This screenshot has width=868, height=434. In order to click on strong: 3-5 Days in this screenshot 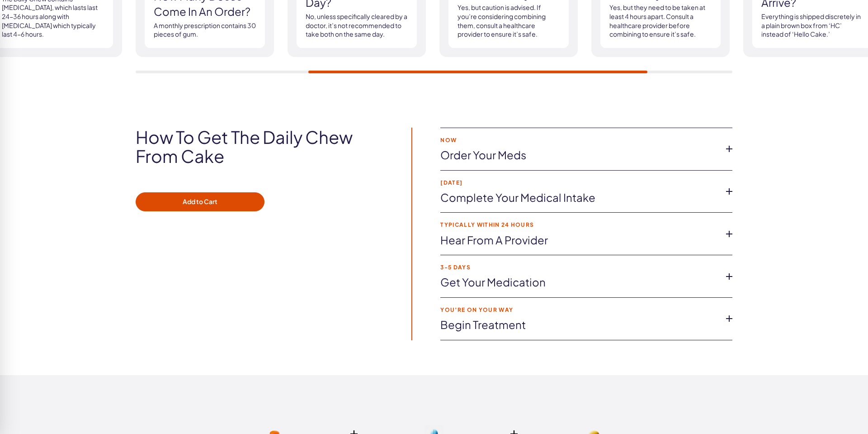, I will do `click(579, 267)`.